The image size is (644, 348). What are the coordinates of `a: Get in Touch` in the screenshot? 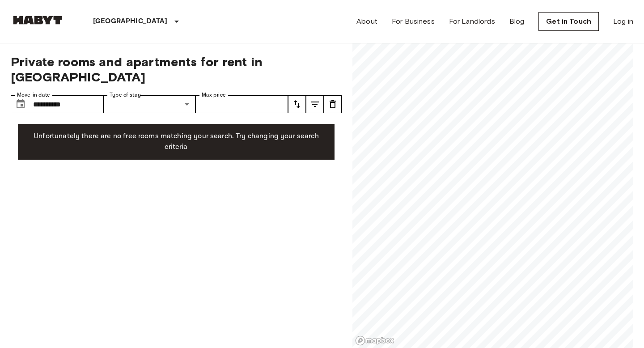 It's located at (568, 21).